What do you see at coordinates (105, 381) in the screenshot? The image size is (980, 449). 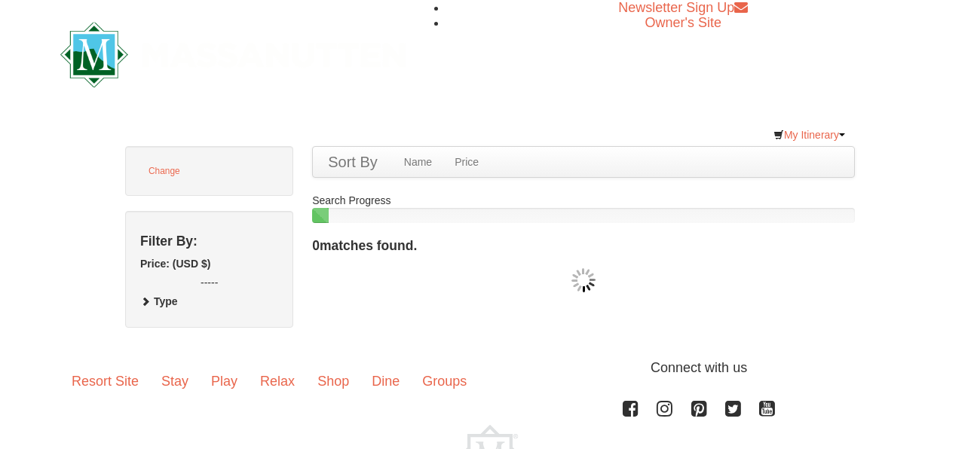 I see `a: Resort Site` at bounding box center [105, 381].